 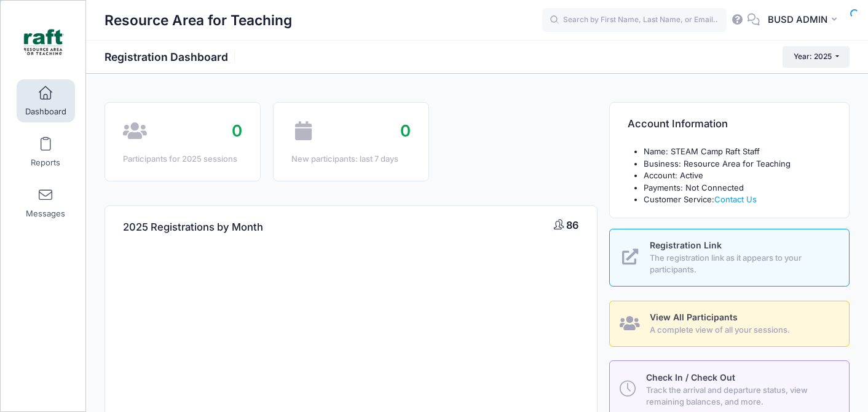 What do you see at coordinates (677, 124) in the screenshot?
I see `h4: Account Information` at bounding box center [677, 124].